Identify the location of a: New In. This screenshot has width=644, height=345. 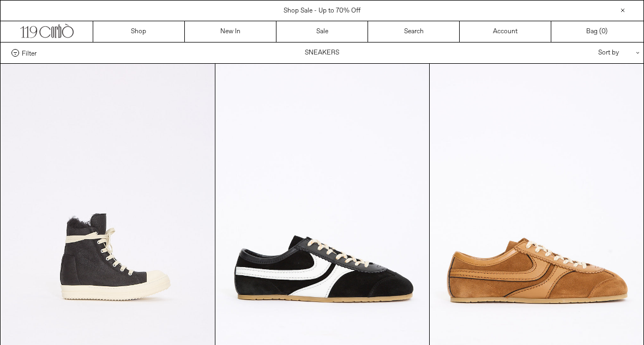
(231, 32).